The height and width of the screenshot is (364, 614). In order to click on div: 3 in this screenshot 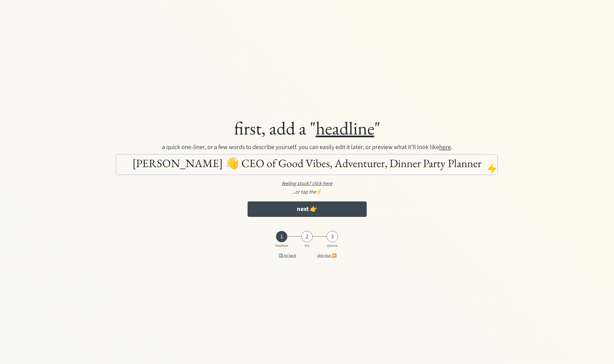, I will do `click(332, 237)`.